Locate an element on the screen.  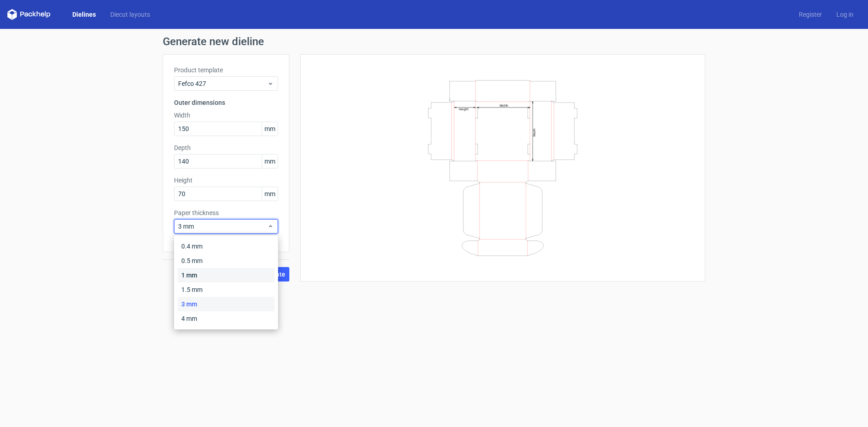
text: Width is located at coordinates (504, 105).